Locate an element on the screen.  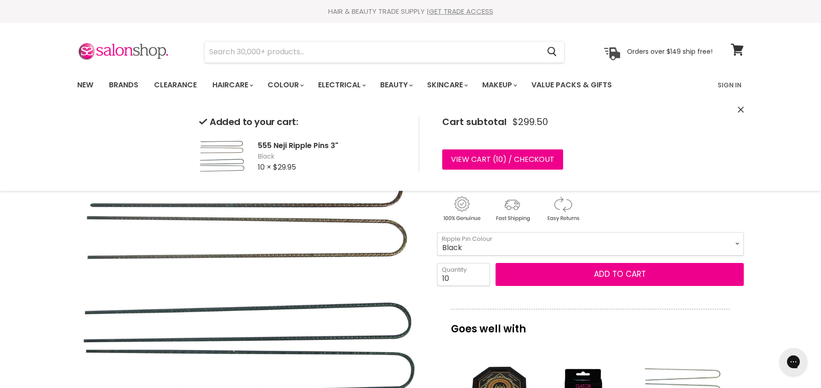
a: Beauty is located at coordinates (396, 85).